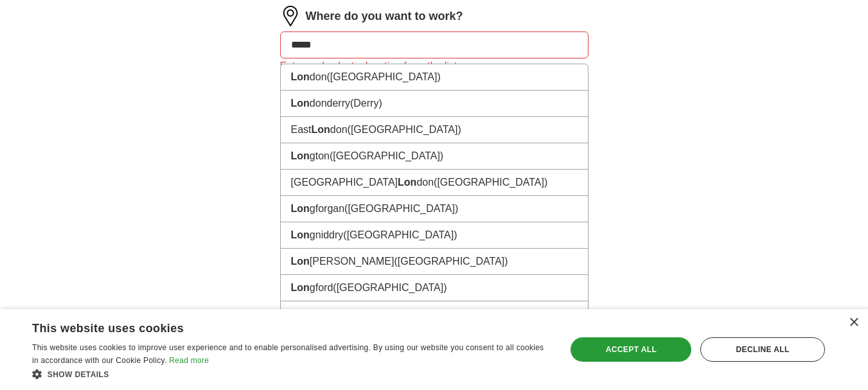 The height and width of the screenshot is (390, 868). I want to click on div: Enter and select a location from the list, so click(434, 66).